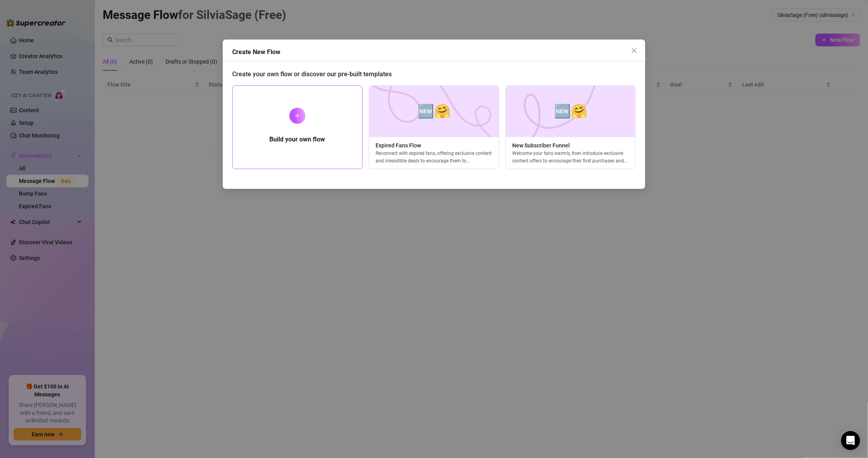 The image size is (868, 458). Describe the element at coordinates (570, 146) in the screenshot. I see `span: New Subscriber Funnel` at that location.